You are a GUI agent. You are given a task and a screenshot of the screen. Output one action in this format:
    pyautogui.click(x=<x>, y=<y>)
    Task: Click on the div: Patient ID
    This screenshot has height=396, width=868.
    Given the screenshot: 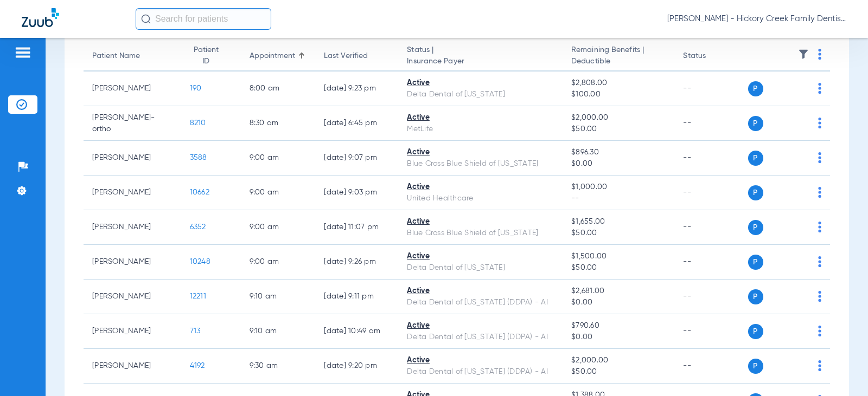 What is the action you would take?
    pyautogui.click(x=211, y=56)
    